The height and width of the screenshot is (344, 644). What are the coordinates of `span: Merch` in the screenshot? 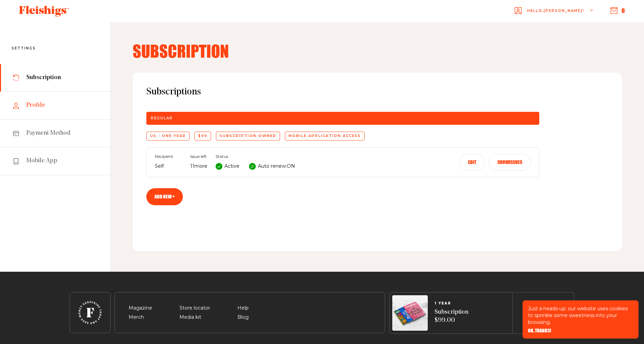 It's located at (136, 317).